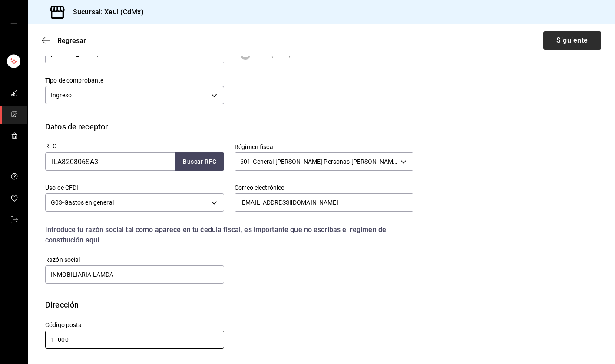  I want to click on label: Tipo de comprobante, so click(135, 80).